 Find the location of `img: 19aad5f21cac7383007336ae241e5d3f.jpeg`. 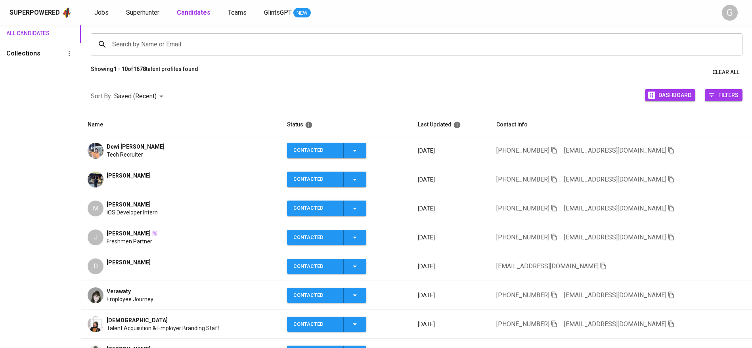

img: 19aad5f21cac7383007336ae241e5d3f.jpeg is located at coordinates (96, 295).